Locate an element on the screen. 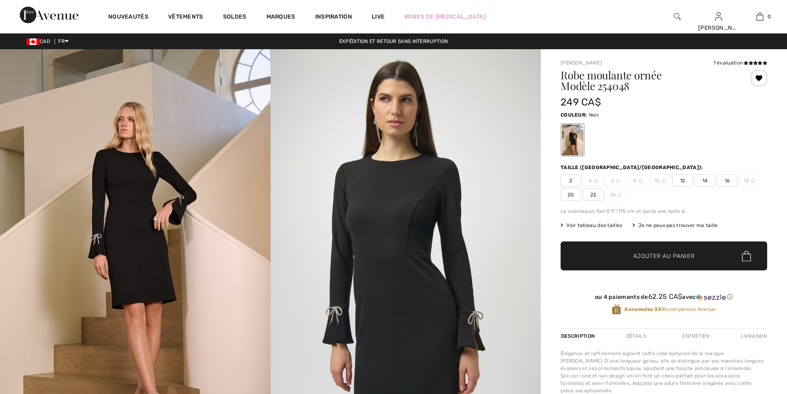 The width and height of the screenshot is (787, 394). a: Nouveautés is located at coordinates (128, 17).